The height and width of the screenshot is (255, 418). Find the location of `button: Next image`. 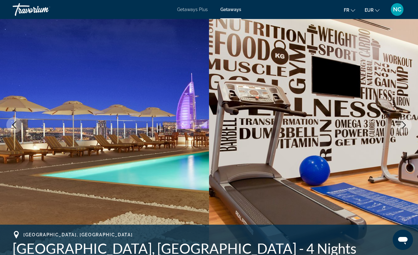

button: Next image is located at coordinates (404, 125).